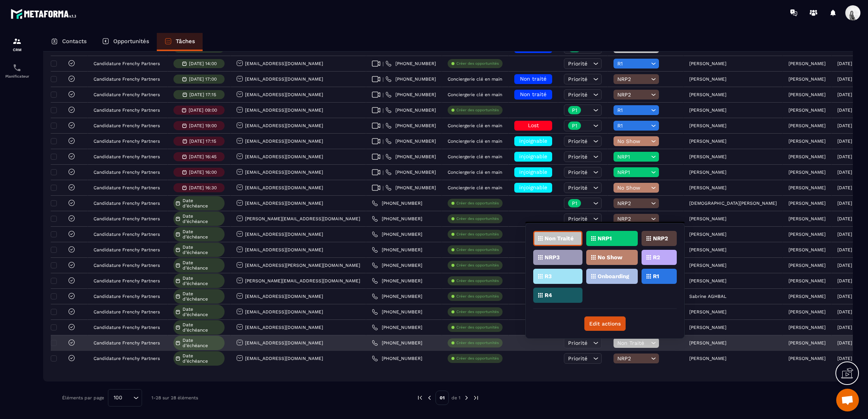 This screenshot has width=868, height=419. What do you see at coordinates (553, 257) in the screenshot?
I see `p: NRP3` at bounding box center [553, 257].